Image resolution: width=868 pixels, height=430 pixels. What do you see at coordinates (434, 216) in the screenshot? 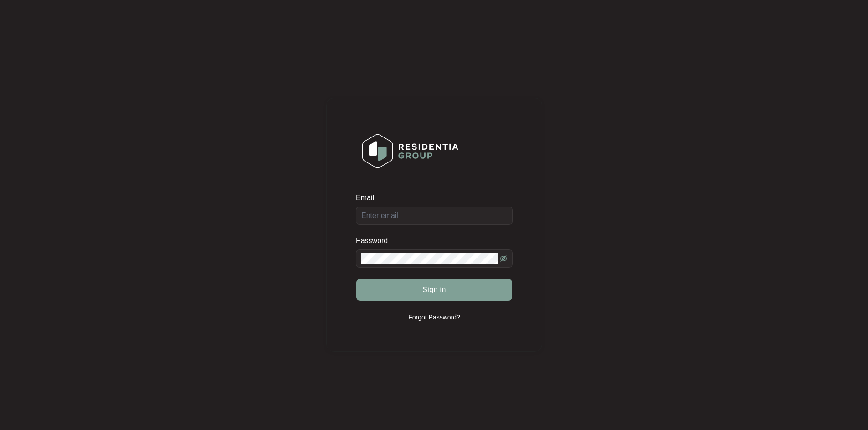
I see `input: Email` at bounding box center [434, 216].